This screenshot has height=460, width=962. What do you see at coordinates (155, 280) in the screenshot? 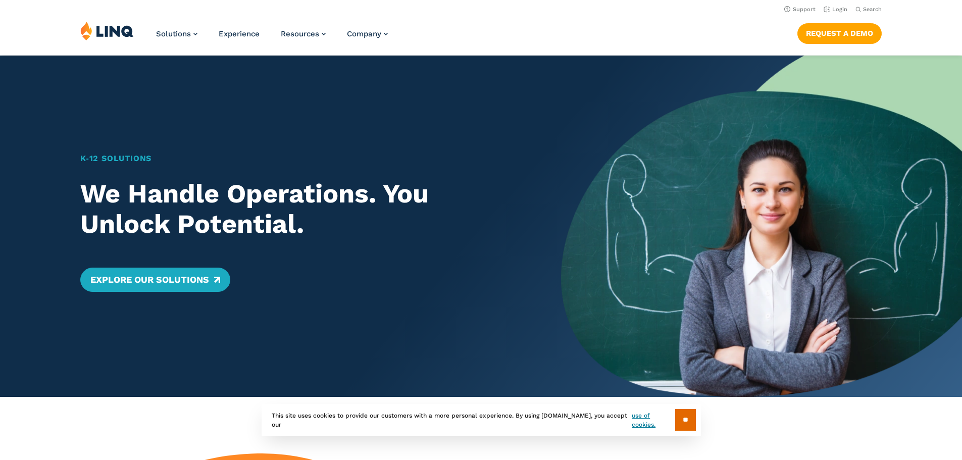
I see `a: Explore Our Solutions` at bounding box center [155, 280].